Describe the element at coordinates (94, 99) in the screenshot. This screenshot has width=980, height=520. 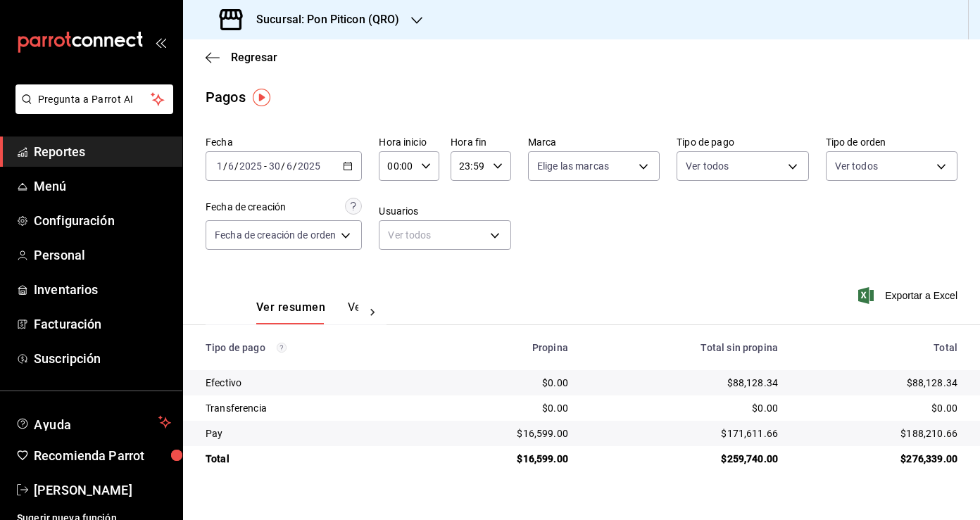
I see `span: Pregunta a Parrot AI` at that location.